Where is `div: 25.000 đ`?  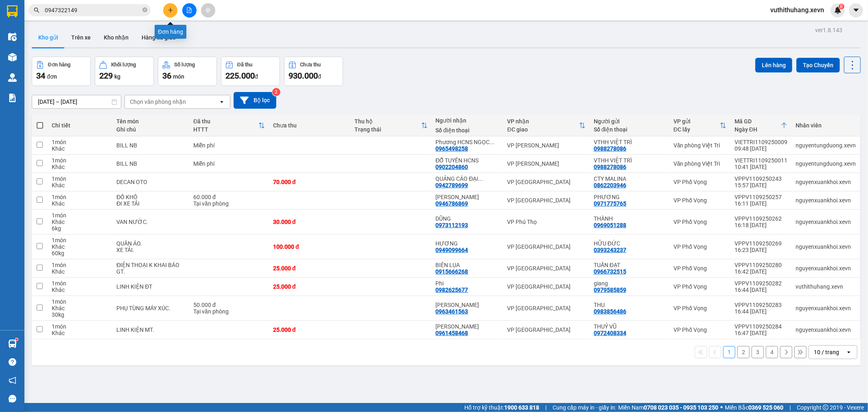
div: 25.000 đ is located at coordinates (309, 269).